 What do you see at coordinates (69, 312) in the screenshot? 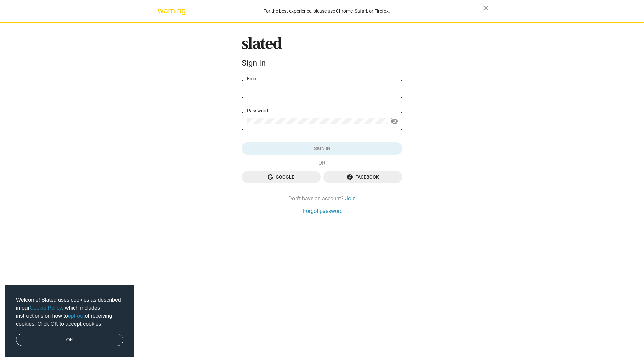
I see `span: Welcome! Slated uses cookies as described in our , which includes instructions on how to of recei...` at bounding box center [69, 312].